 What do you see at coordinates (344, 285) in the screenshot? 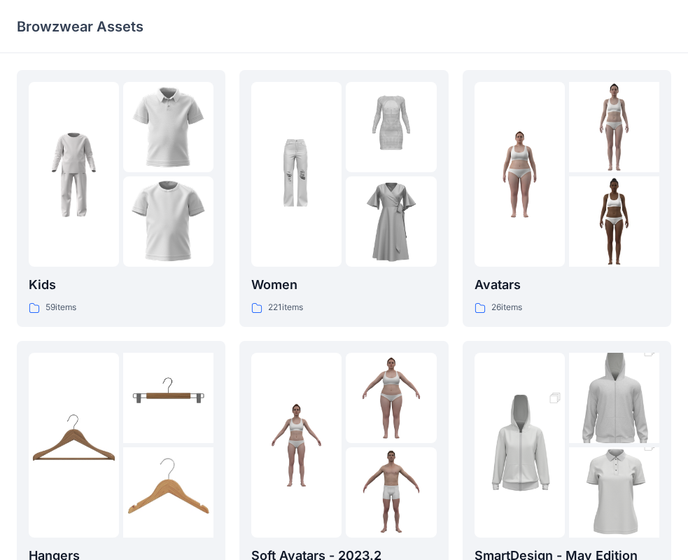
I see `p: Women` at bounding box center [344, 285].